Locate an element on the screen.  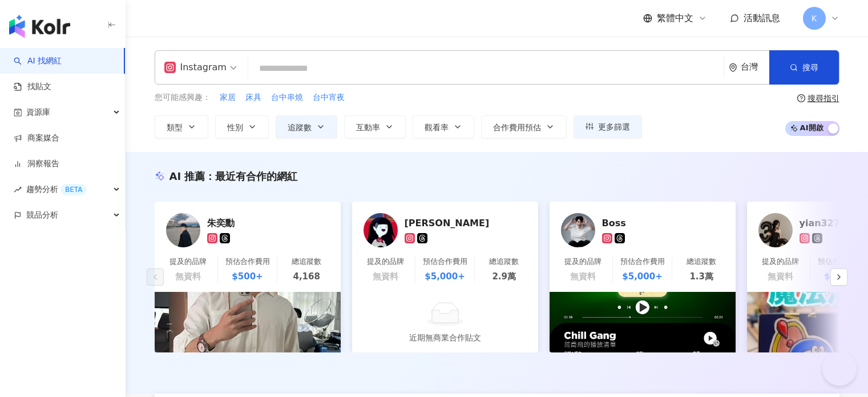
span: 繁體中文 is located at coordinates (675, 18).